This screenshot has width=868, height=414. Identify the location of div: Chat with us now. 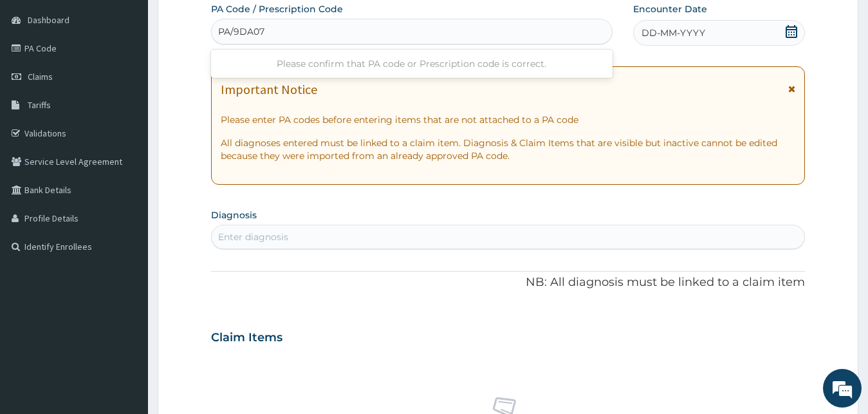
(142, 80).